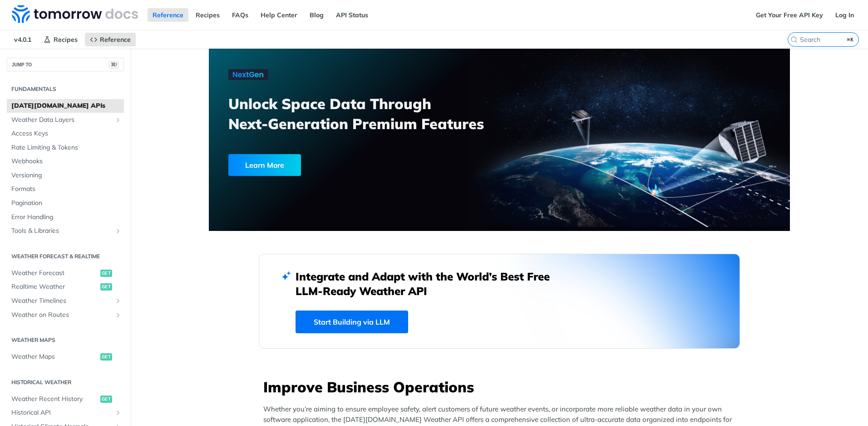  I want to click on button: Show subpages for Weather Data Layers, so click(118, 120).